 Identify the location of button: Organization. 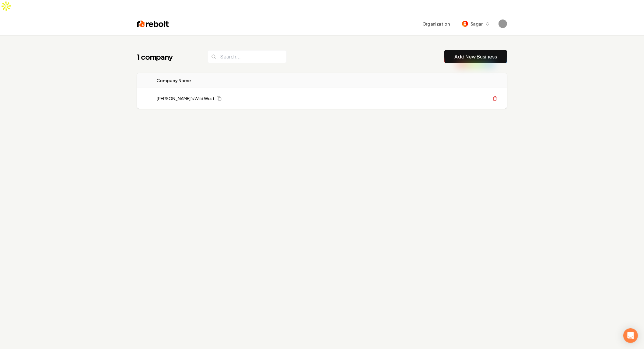
(436, 24).